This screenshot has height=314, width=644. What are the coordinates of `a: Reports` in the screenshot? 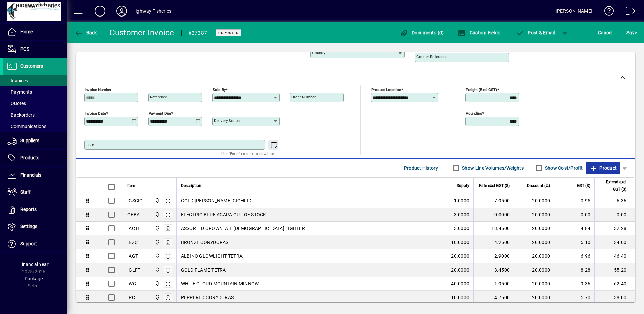 It's located at (35, 210).